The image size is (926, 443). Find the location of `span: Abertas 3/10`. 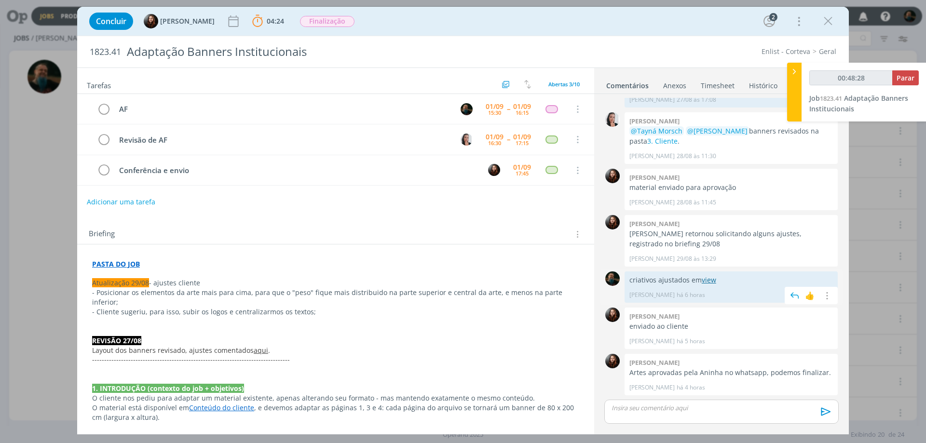

span: Abertas 3/10 is located at coordinates (564, 84).